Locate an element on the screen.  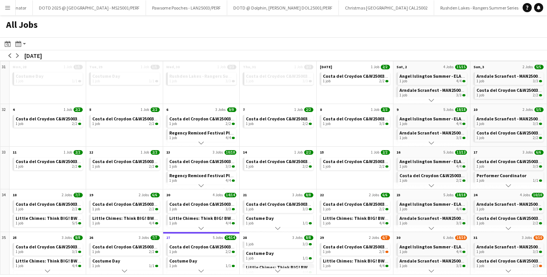
span: Mon, 28 is located at coordinates (19, 67).